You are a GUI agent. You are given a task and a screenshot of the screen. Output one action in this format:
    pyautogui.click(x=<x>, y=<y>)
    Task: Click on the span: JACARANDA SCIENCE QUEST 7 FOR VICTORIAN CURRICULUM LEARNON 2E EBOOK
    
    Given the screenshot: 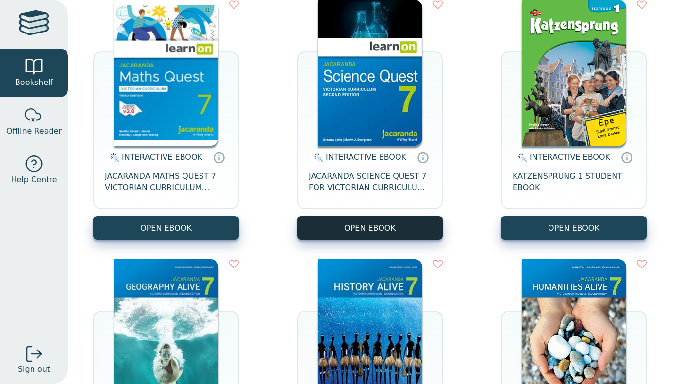 What is the action you would take?
    pyautogui.click(x=370, y=182)
    